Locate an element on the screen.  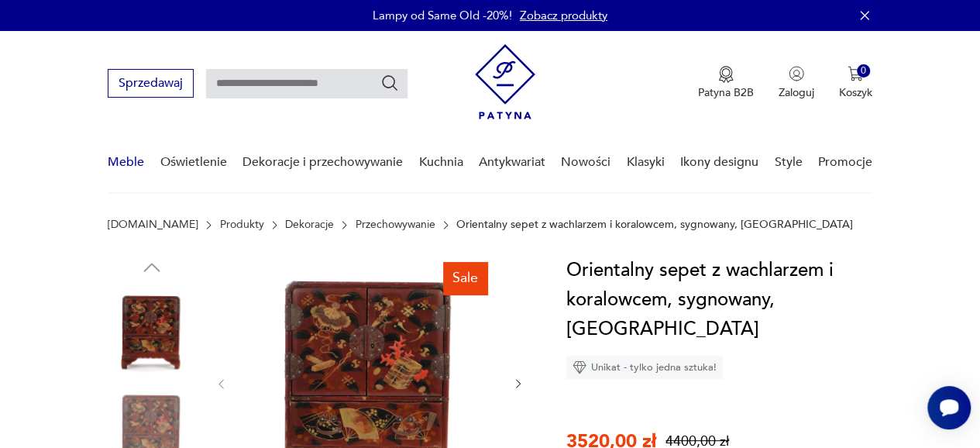
a: Ikona medaluPatyna B2B is located at coordinates (726, 83).